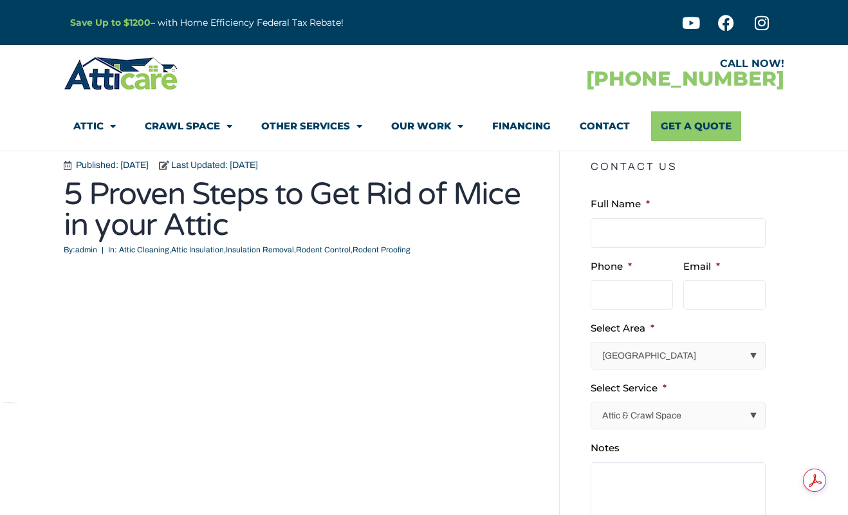 Image resolution: width=848 pixels, height=515 pixels. Describe the element at coordinates (424, 126) in the screenshot. I see `nav: Menu` at that location.